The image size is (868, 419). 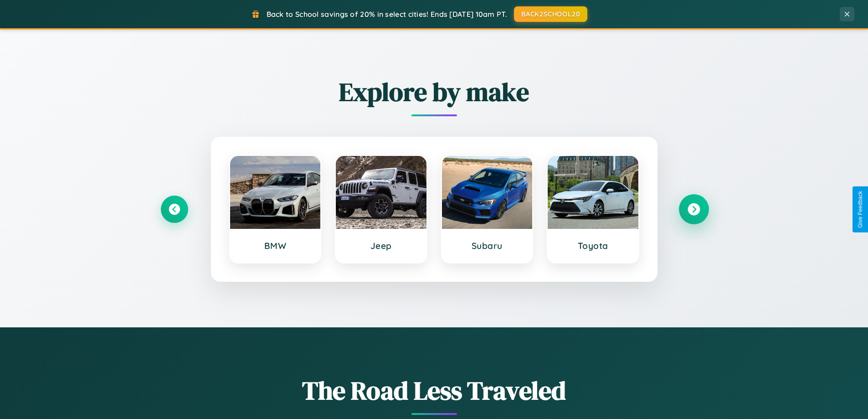 I want to click on h3: BMW, so click(x=275, y=246).